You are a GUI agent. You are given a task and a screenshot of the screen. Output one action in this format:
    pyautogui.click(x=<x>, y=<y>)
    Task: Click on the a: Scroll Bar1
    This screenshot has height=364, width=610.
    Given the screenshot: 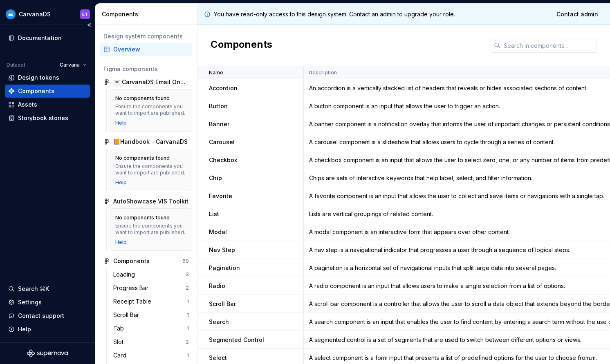 What is the action you would take?
    pyautogui.click(x=151, y=315)
    